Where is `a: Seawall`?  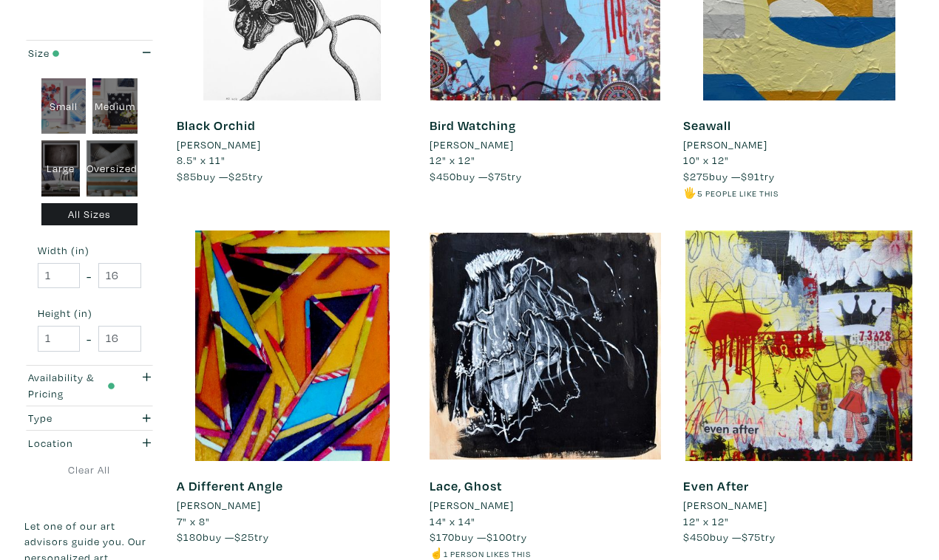
a: Seawall is located at coordinates (707, 125).